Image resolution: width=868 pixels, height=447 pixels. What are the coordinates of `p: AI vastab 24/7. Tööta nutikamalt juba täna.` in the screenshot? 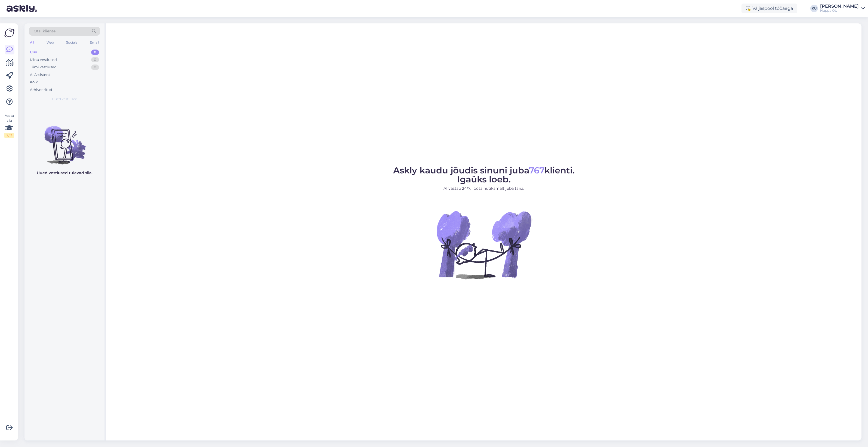 It's located at (484, 189).